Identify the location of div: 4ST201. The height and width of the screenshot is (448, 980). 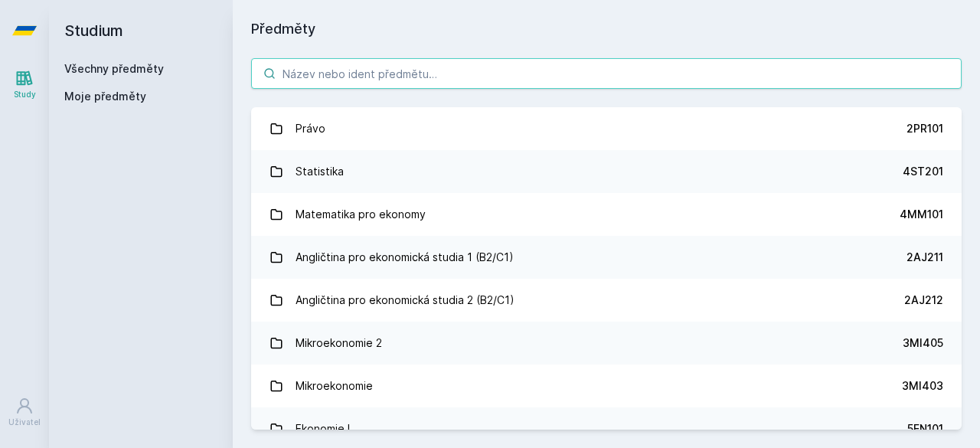
(923, 172).